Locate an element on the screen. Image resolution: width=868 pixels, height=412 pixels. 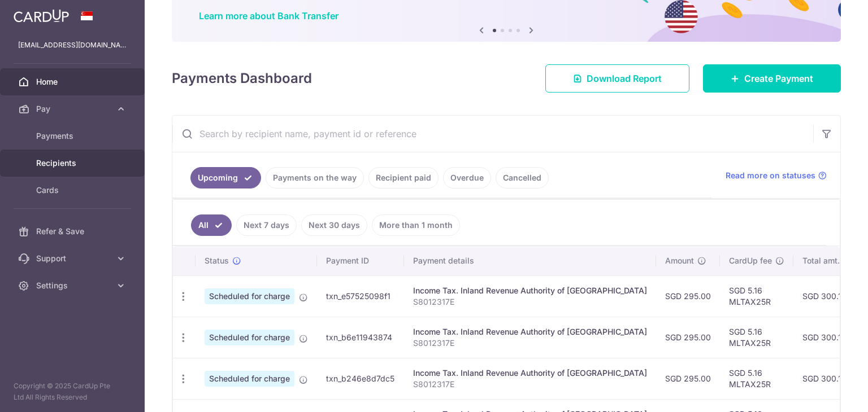
span: Cards is located at coordinates (73, 190).